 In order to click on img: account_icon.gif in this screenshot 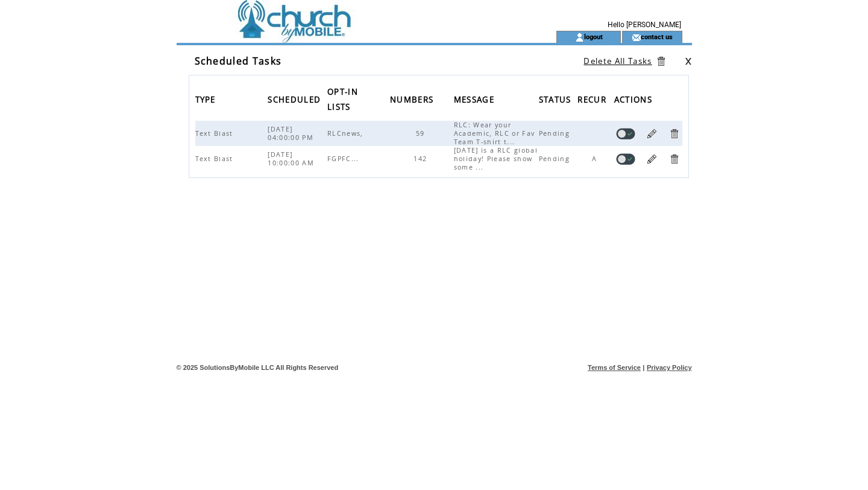, I will do `click(579, 37)`.